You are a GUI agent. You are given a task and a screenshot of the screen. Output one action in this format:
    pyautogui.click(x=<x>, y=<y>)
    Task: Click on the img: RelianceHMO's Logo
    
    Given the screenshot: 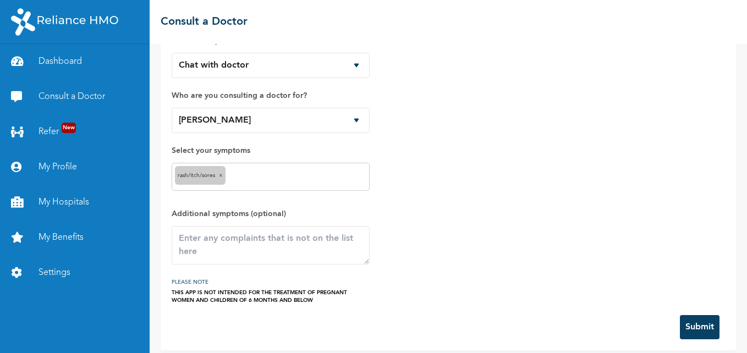 What is the action you would take?
    pyautogui.click(x=64, y=22)
    